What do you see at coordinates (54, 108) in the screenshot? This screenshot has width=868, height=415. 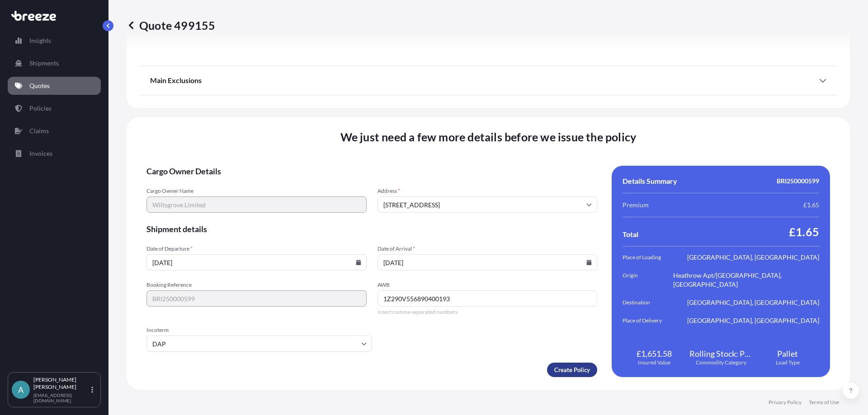 I see `a: Policies` at bounding box center [54, 108].